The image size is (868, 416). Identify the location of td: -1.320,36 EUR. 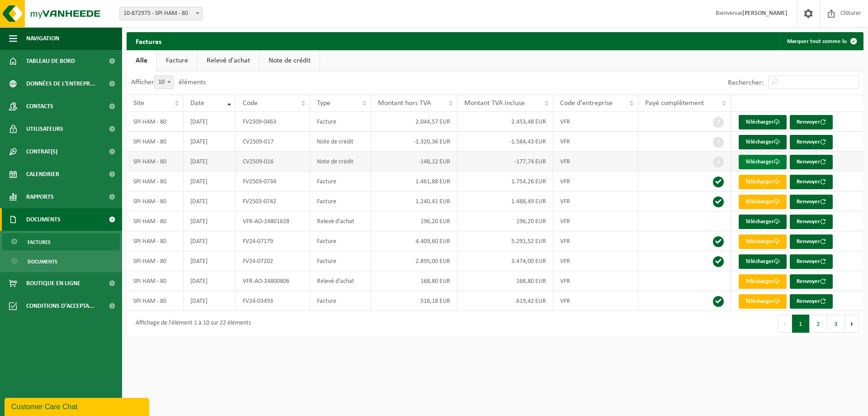
(414, 141).